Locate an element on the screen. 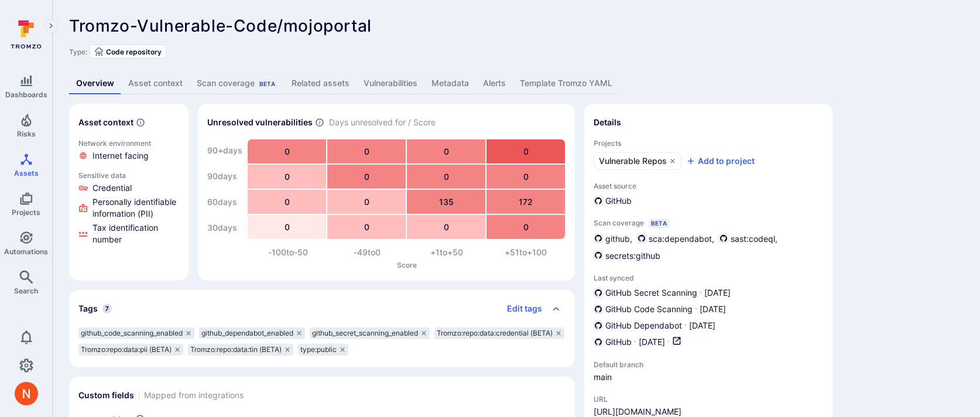 This screenshot has width=980, height=417. li: Personally identifiable information (PII) is located at coordinates (129, 208).